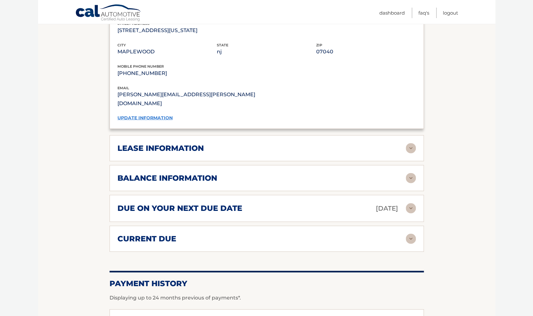 This screenshot has height=316, width=533. Describe the element at coordinates (141, 66) in the screenshot. I see `span: mobile phone number` at that location.